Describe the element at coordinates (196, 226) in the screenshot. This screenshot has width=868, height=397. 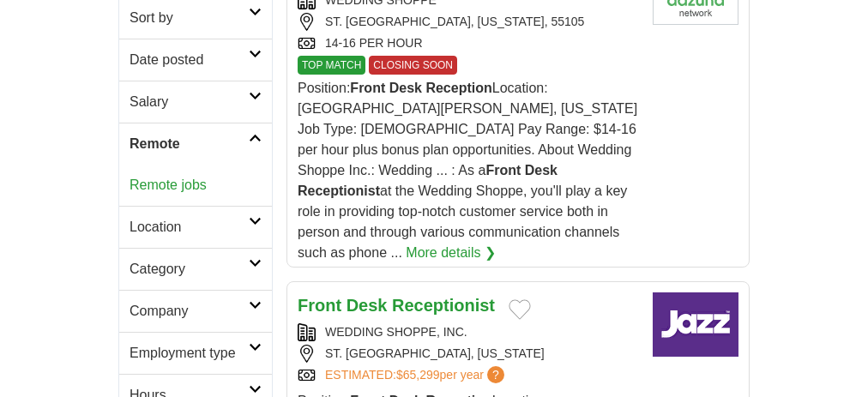
I see `a: Location` at that location.